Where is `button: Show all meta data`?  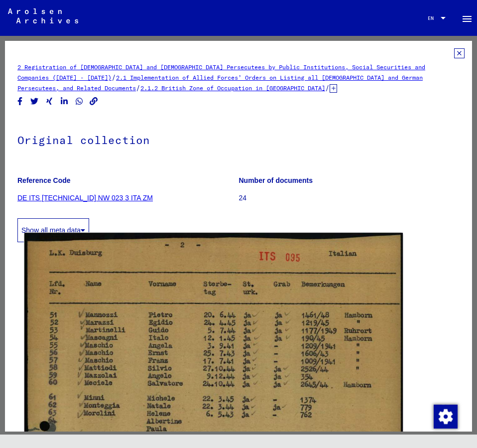
button: Show all meta data is located at coordinates (53, 230).